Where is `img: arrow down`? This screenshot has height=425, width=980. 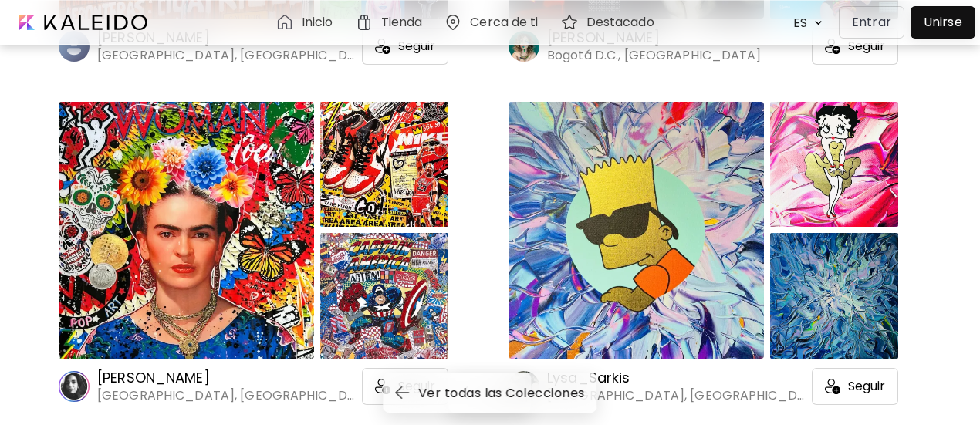 img: arrow down is located at coordinates (817, 23).